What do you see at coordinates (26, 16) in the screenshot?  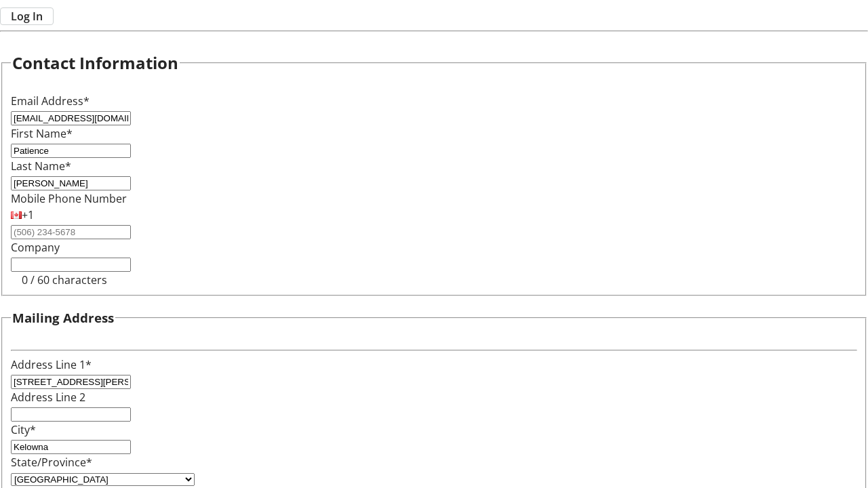 I see `span: Log In` at bounding box center [26, 16].